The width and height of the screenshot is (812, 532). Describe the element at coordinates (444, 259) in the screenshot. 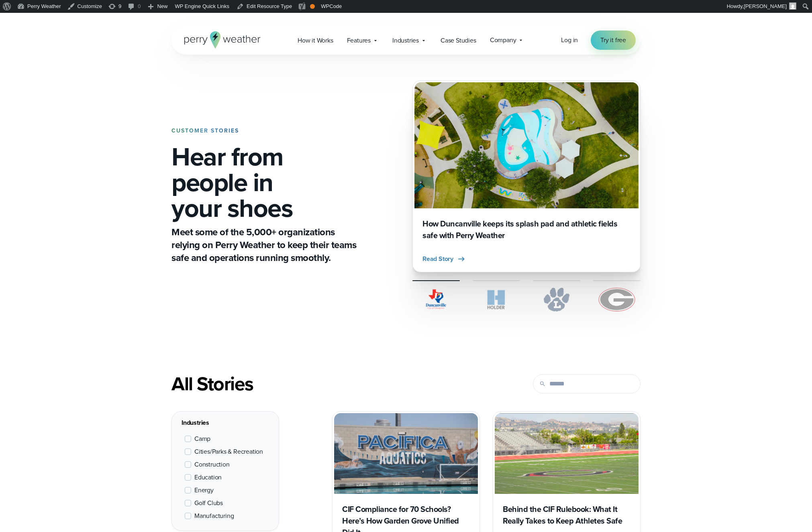

I see `button: Read Story` at that location.